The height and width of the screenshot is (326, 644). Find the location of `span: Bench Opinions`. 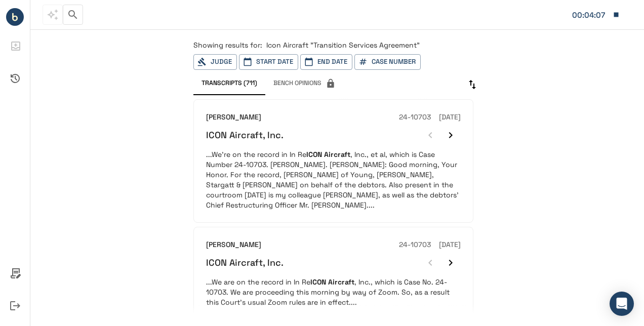

span: Bench Opinions is located at coordinates (304, 84).